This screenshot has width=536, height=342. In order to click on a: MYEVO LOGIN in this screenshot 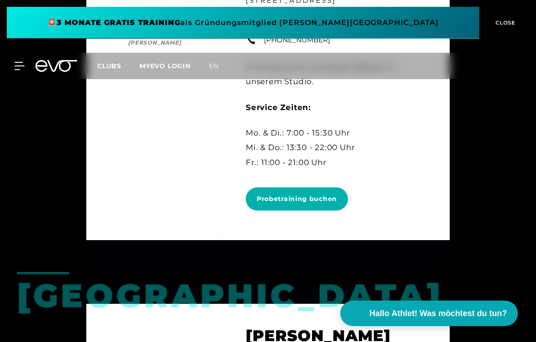, I will do `click(165, 66)`.